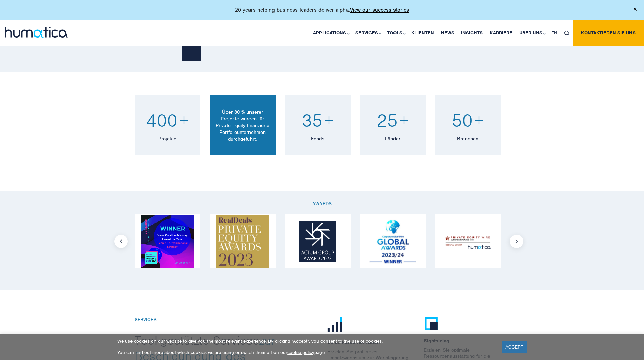 This screenshot has height=360, width=644. What do you see at coordinates (331, 33) in the screenshot?
I see `a: Applications` at bounding box center [331, 33].